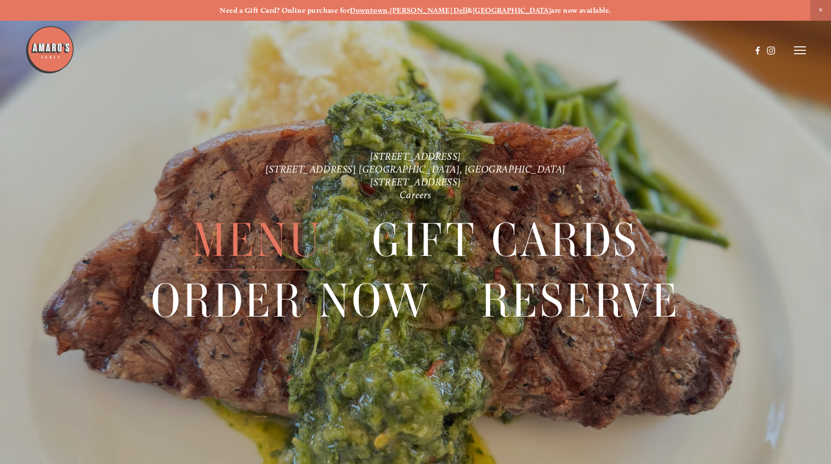 The height and width of the screenshot is (464, 831). Describe the element at coordinates (257, 240) in the screenshot. I see `span: Menu` at that location.